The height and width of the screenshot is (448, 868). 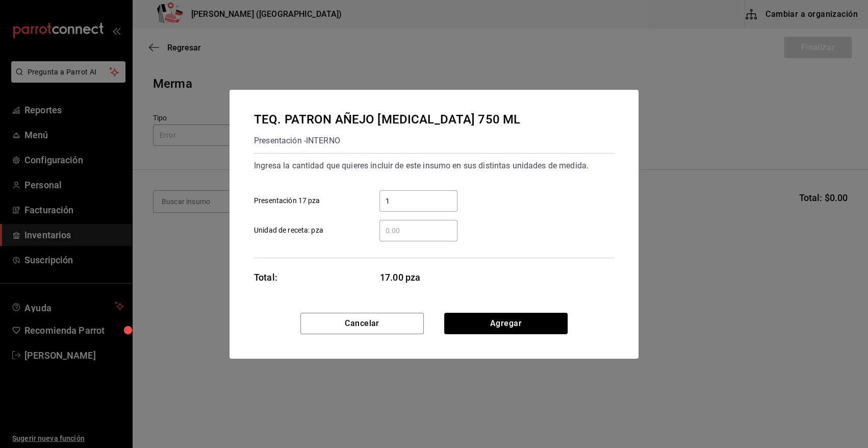 What do you see at coordinates (289, 230) in the screenshot?
I see `span: Unidad de receta: pza` at bounding box center [289, 230].